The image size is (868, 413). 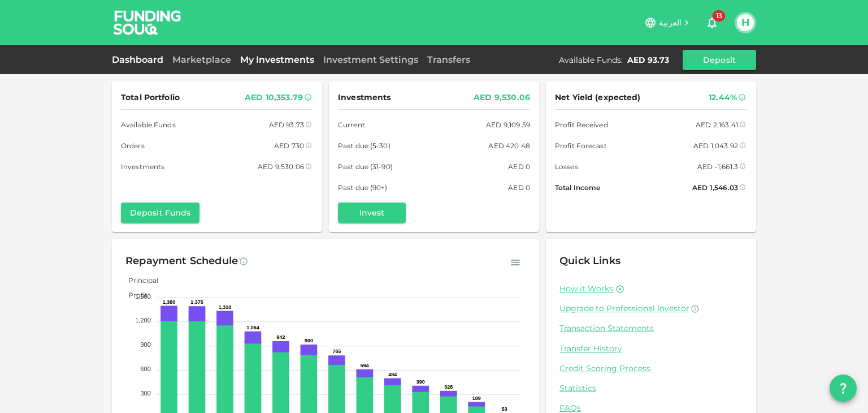 I want to click on a: My Investments, so click(x=277, y=60).